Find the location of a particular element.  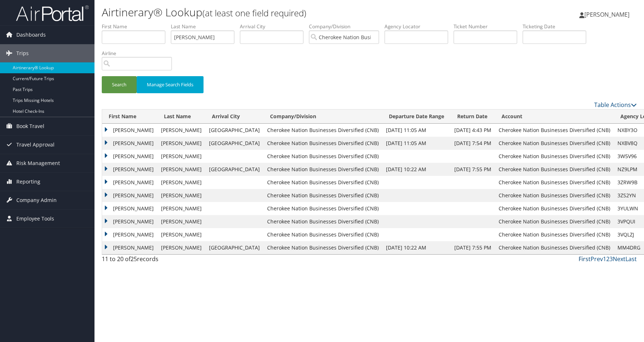

th: Return Date: activate to sort column ascending is located at coordinates (473, 117).